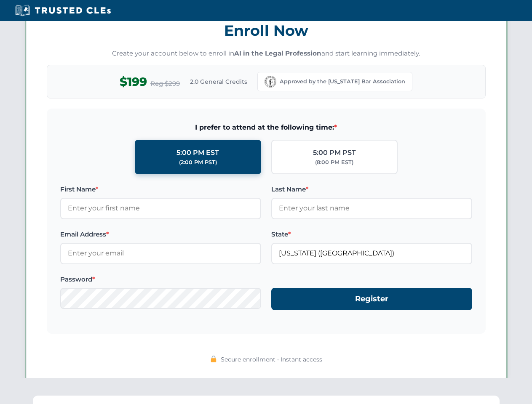 The width and height of the screenshot is (532, 404). I want to click on button: Register, so click(372, 299).